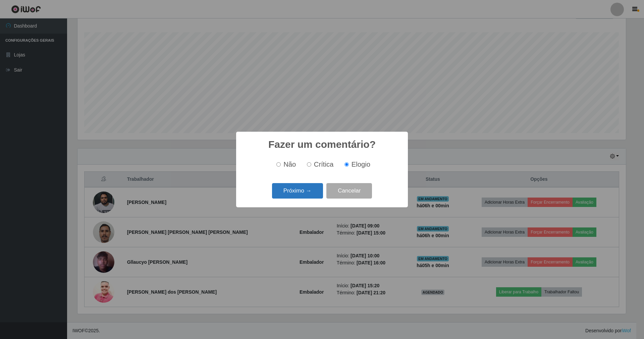 This screenshot has width=644, height=339. Describe the element at coordinates (324, 164) in the screenshot. I see `span: Crítica` at that location.